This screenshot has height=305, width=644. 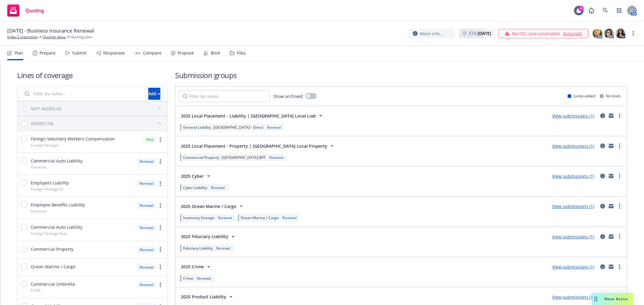 I want to click on div: NOT ADDED (0), so click(x=46, y=108).